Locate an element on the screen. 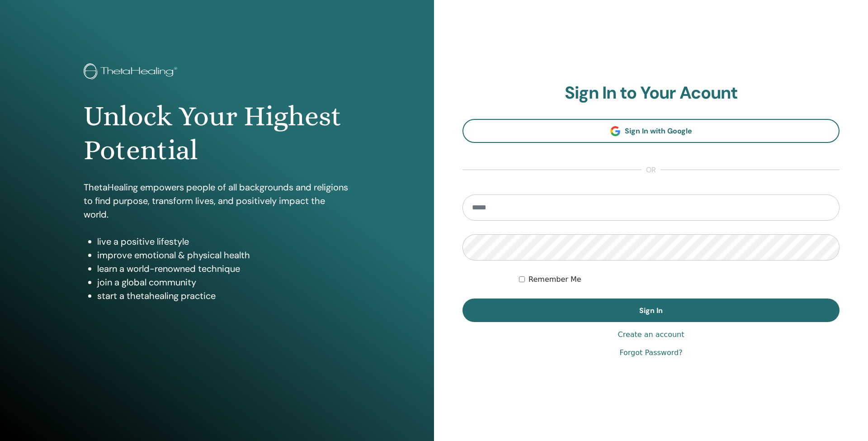  a: Forgot Password? is located at coordinates (651, 353).